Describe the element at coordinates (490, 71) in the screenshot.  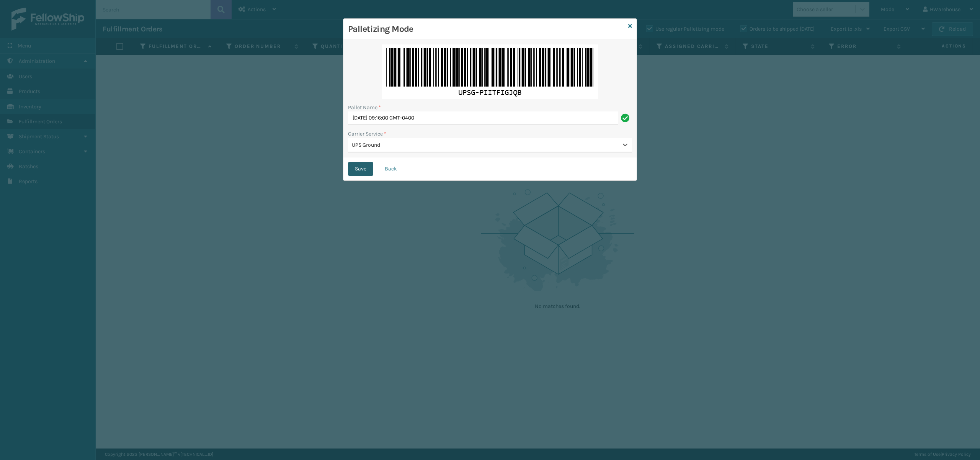
I see `img: 6+D6pwAAAAGSURBVAMAfEmTTM3GFmcAAAAASUVORK5CYII=` at that location.